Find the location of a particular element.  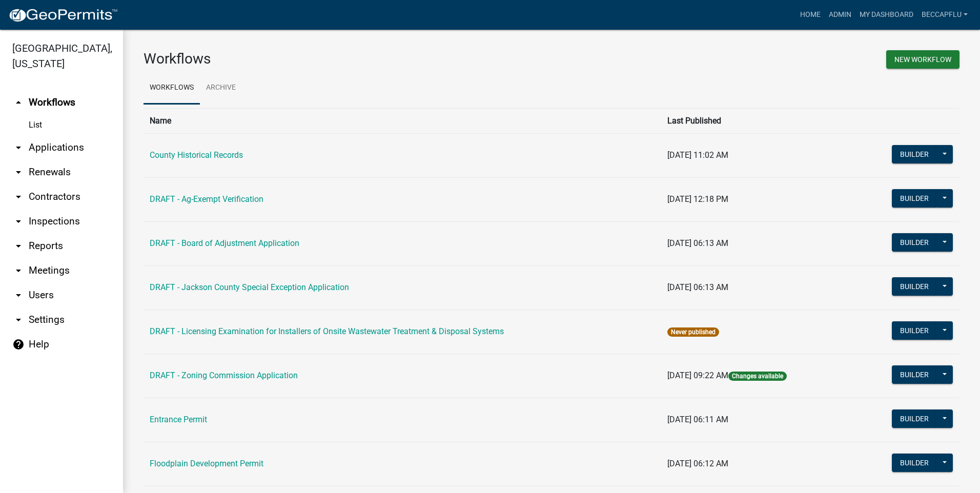

a: DRAFT - Zoning Commission Application is located at coordinates (223, 375).